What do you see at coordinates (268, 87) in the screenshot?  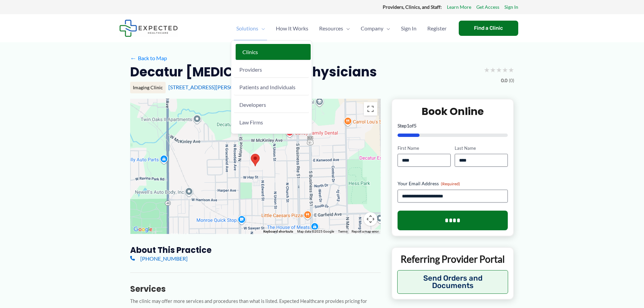 I see `span: Patients and Individuals` at bounding box center [268, 87].